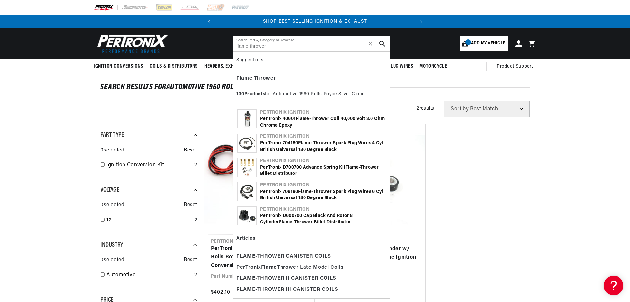  What do you see at coordinates (260, 257) in the screenshot?
I see `a: PerTronix 9RR-182 Ignitor® II Delco Rolls Royce 8 cyl Electronic Ignition Conversion Kit` at bounding box center [260, 257].